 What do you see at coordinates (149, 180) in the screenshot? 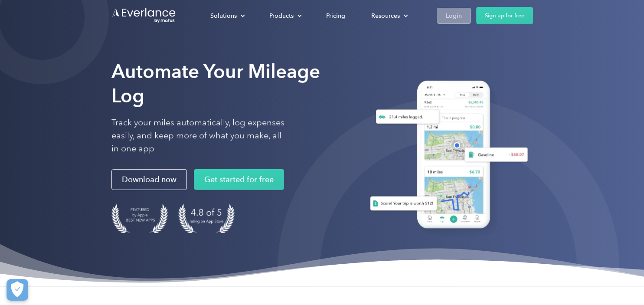
I see `a: Download now` at bounding box center [149, 180].